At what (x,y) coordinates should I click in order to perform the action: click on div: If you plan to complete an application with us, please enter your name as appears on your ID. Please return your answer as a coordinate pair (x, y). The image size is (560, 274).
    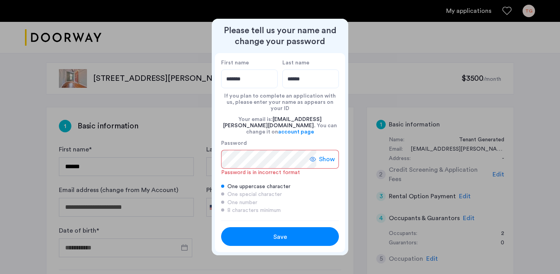
    Looking at the image, I should click on (280, 100).